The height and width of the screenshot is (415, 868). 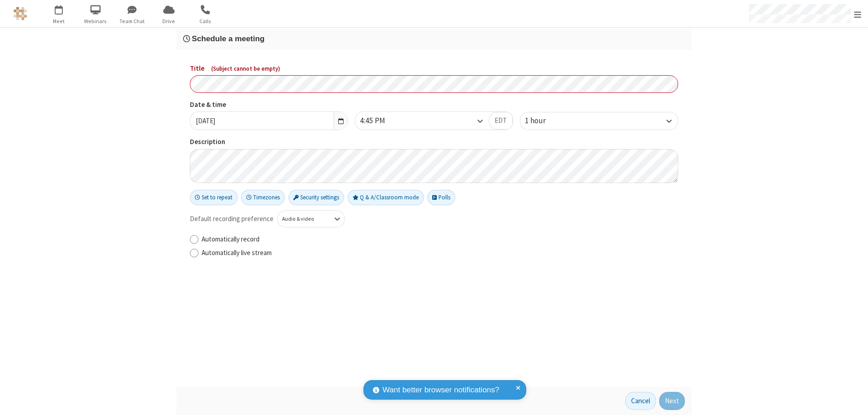 I want to click on span: ( Subject cannot be empty ), so click(x=246, y=68).